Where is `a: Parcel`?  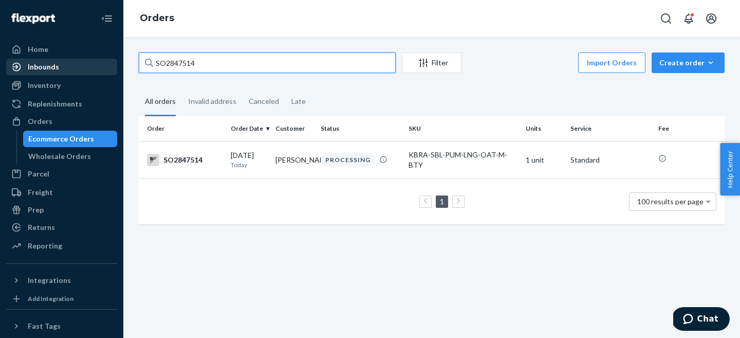 a: Parcel is located at coordinates (62, 174).